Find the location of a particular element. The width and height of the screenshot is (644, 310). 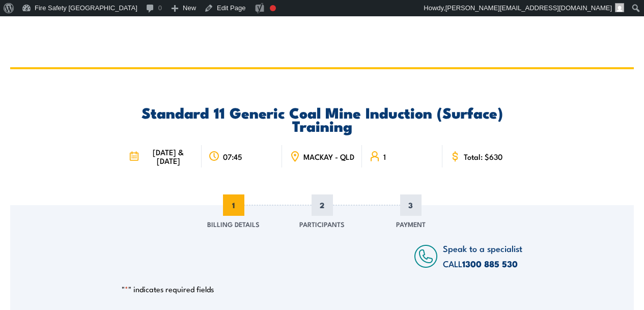

h2: Standard 11 Generic Coal Mine Induction (Surface) Training is located at coordinates (322, 118).